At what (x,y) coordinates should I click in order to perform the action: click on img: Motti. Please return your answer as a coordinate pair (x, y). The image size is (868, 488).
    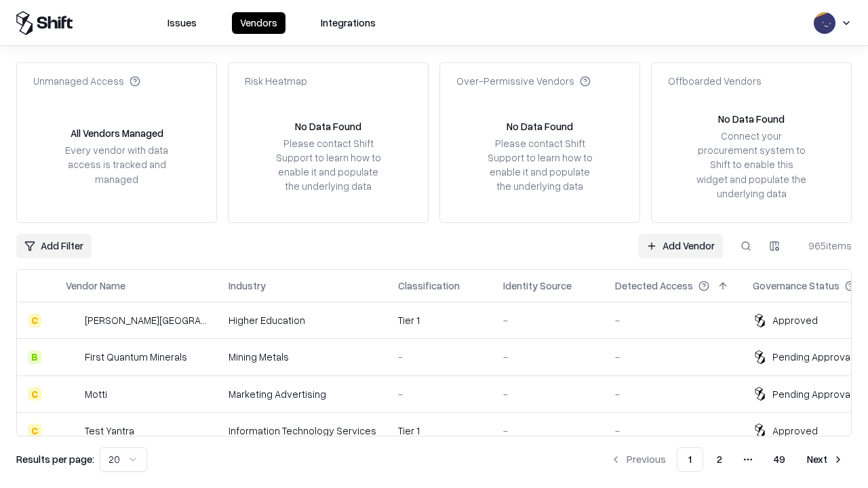
    Looking at the image, I should click on (73, 394).